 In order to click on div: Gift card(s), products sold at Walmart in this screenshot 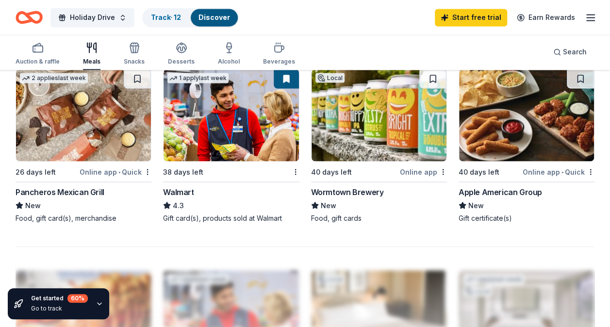, I will do `click(231, 218)`.